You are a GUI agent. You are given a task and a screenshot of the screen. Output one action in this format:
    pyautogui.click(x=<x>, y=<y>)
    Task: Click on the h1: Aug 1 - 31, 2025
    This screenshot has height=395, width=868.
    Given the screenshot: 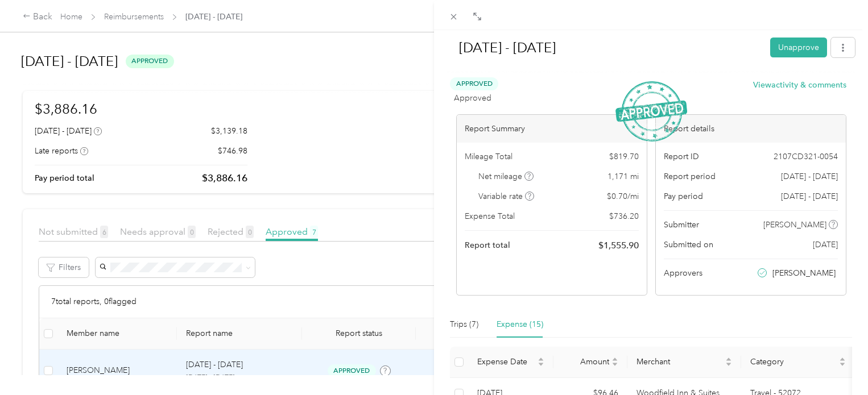 What is the action you would take?
    pyautogui.click(x=605, y=48)
    